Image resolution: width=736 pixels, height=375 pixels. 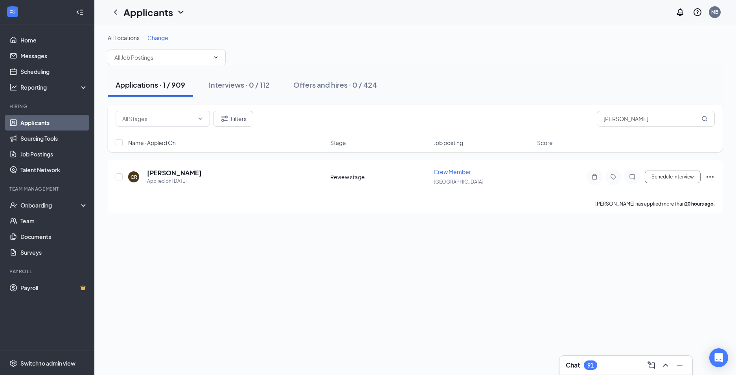 What do you see at coordinates (452, 172) in the screenshot?
I see `span: Crew Member` at bounding box center [452, 172].